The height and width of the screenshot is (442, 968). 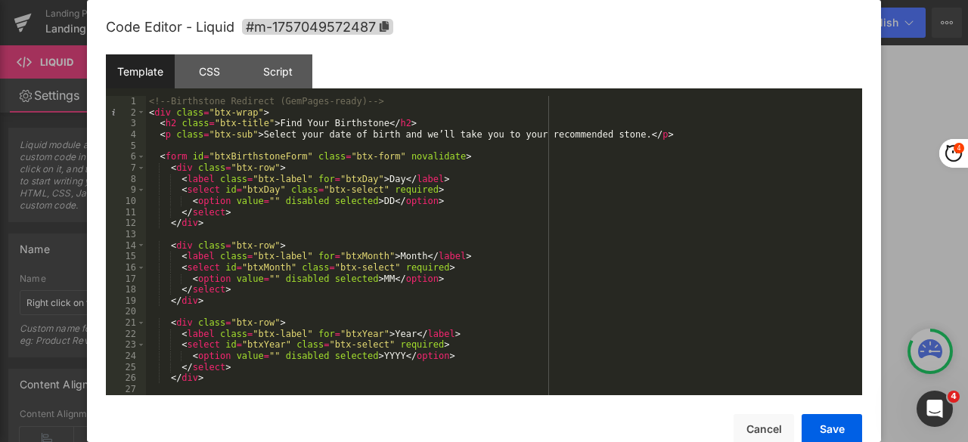 I want to click on div: 6, so click(x=126, y=157).